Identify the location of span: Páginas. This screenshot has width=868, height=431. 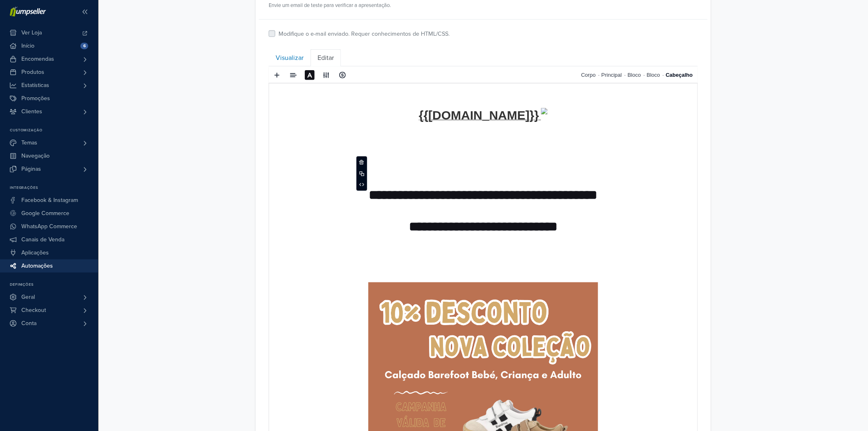
(31, 169).